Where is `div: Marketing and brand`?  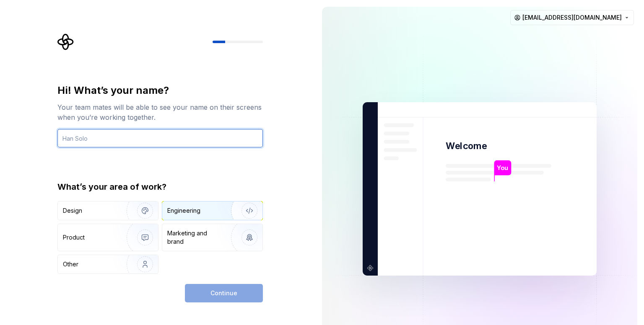 div: Marketing and brand is located at coordinates (196, 238).